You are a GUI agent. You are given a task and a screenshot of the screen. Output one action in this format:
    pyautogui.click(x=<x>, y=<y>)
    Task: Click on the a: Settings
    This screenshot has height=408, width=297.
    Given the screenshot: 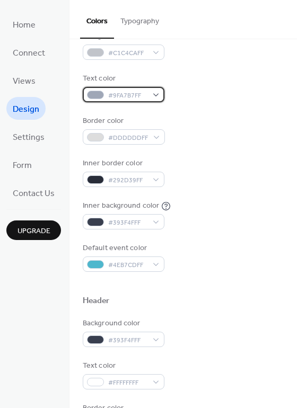 What is the action you would take?
    pyautogui.click(x=29, y=136)
    